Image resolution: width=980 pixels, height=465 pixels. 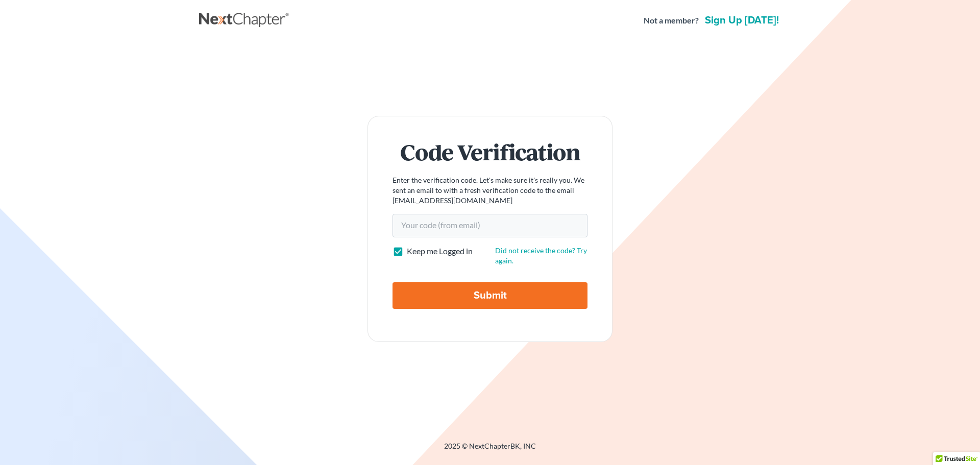 What do you see at coordinates (490, 450) in the screenshot?
I see `div: 2025 © NextChapterBK, INC` at bounding box center [490, 450].